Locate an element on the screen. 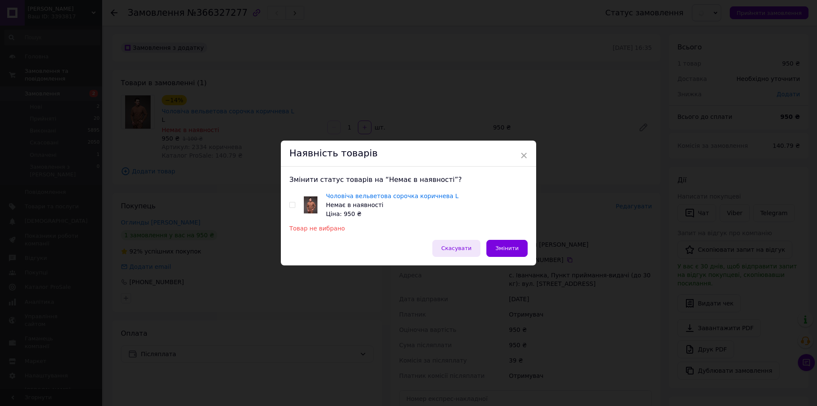 The width and height of the screenshot is (817, 406). div: Наявність товарів is located at coordinates (409, 153).